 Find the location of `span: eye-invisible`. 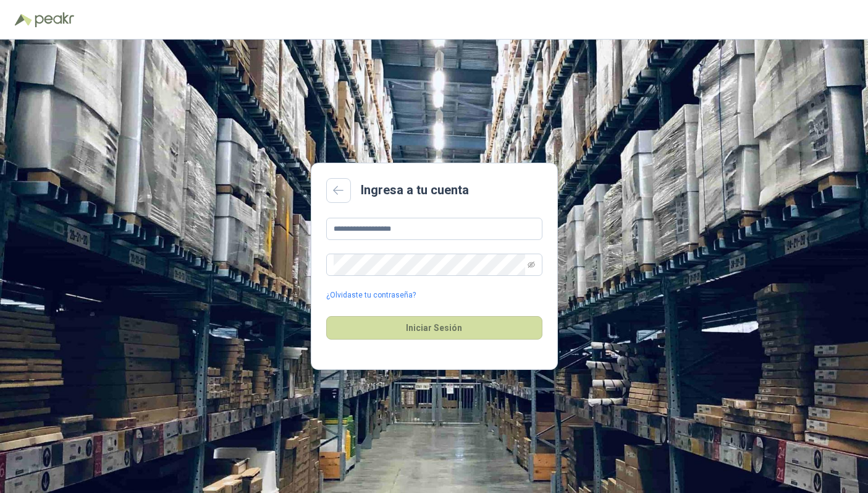

span: eye-invisible is located at coordinates (531, 265).